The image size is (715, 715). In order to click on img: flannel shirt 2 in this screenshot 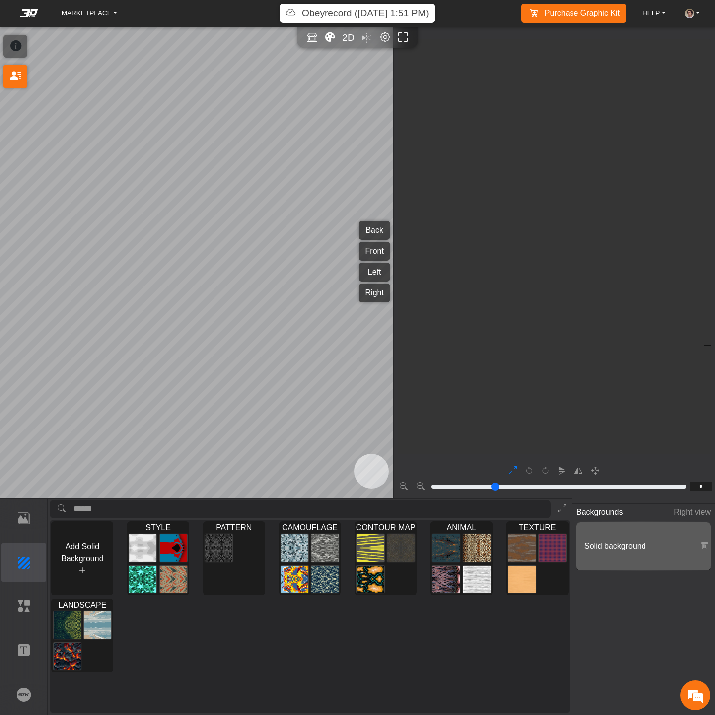, I will do `click(552, 548)`.